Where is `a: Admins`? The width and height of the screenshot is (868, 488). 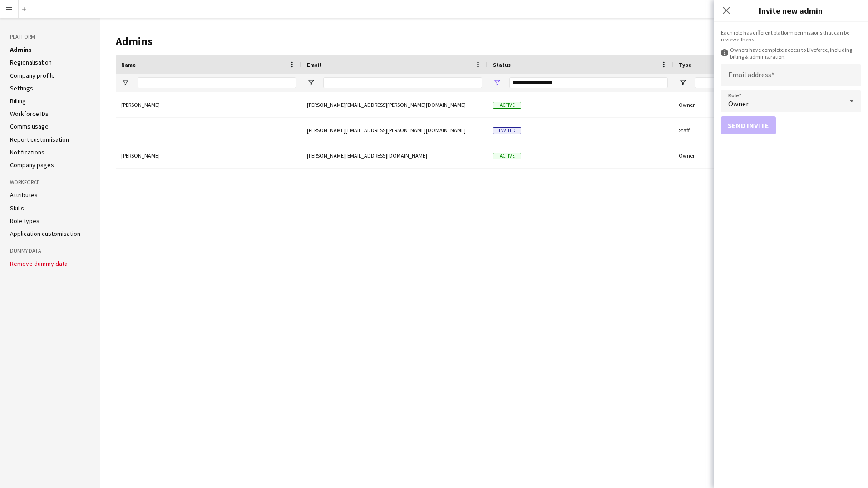
a: Admins is located at coordinates (21, 50).